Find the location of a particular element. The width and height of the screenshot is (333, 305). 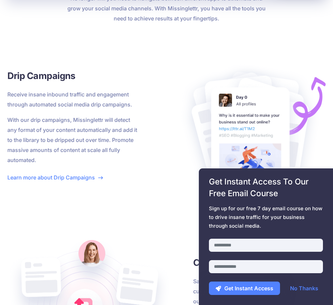

img: Social Posts is located at coordinates (250, 132).